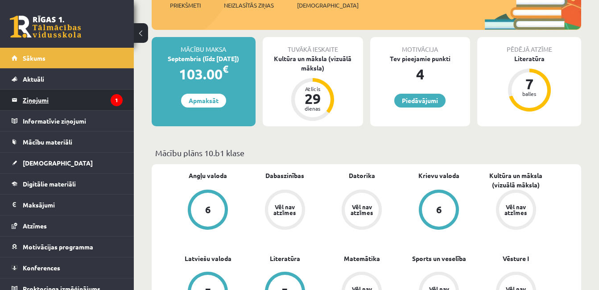 This screenshot has width=599, height=290. Describe the element at coordinates (49, 184) in the screenshot. I see `span: Digitālie materiāli` at that location.